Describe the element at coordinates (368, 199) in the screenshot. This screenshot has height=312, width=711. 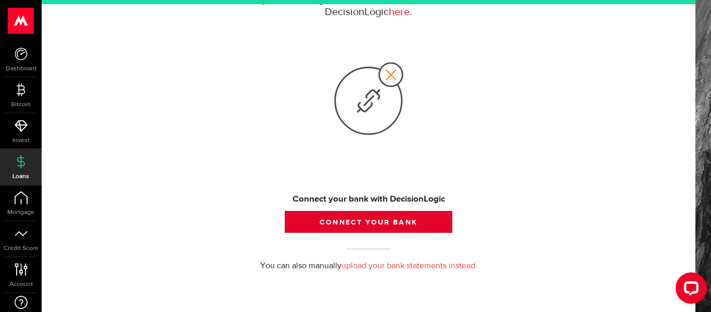
I see `div: Connect your bank with DecisionLogic` at that location.